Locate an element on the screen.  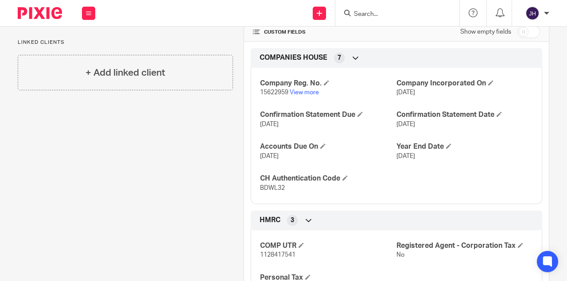
a: View more is located at coordinates (304, 93).